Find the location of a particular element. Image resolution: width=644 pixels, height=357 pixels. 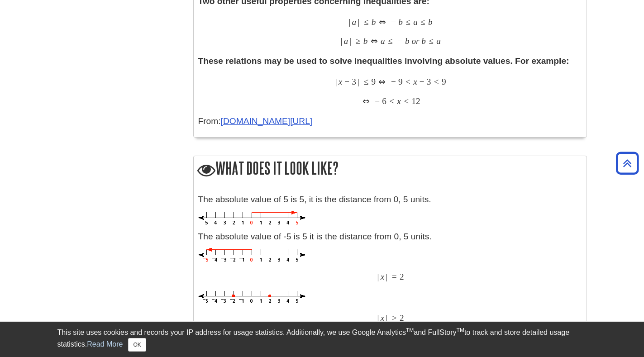

h2: What does it look like? is located at coordinates (391, 169).